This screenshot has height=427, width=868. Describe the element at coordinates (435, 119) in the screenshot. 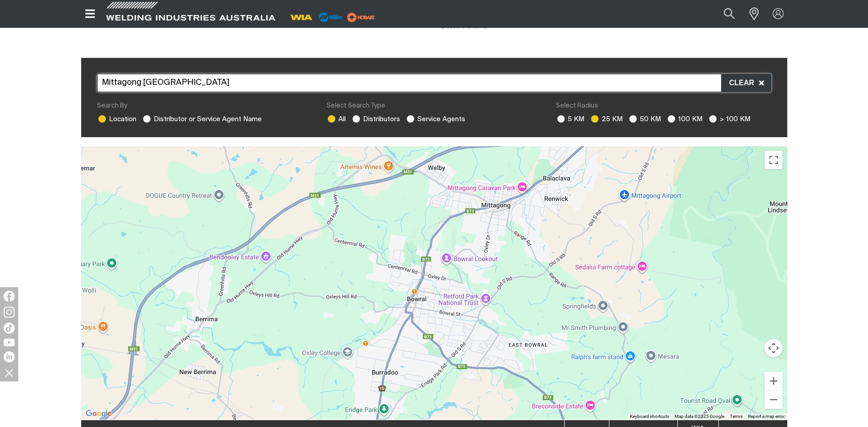

I see `label: Service Agents` at that location.